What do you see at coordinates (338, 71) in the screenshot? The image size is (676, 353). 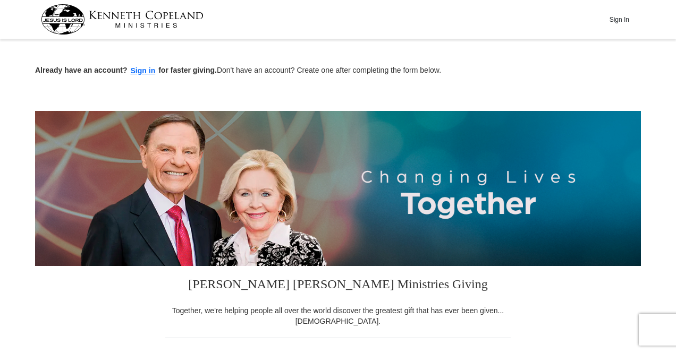 I see `p: Don't have an account? Create one after completing the form below.` at bounding box center [338, 71].